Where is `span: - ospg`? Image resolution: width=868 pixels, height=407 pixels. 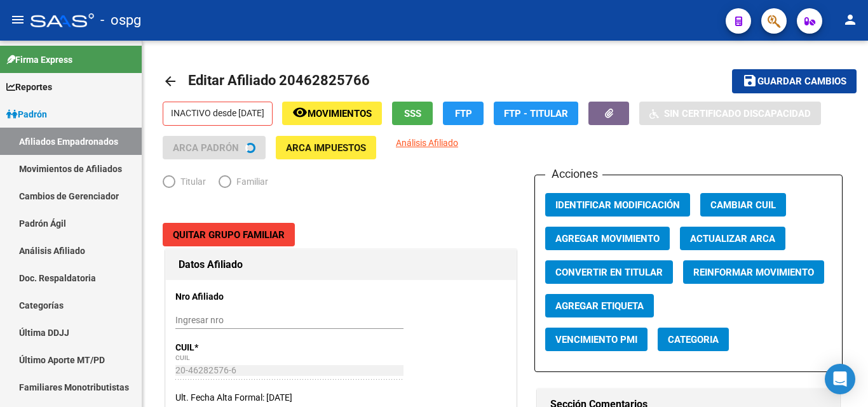
span: - ospg is located at coordinates (121, 20).